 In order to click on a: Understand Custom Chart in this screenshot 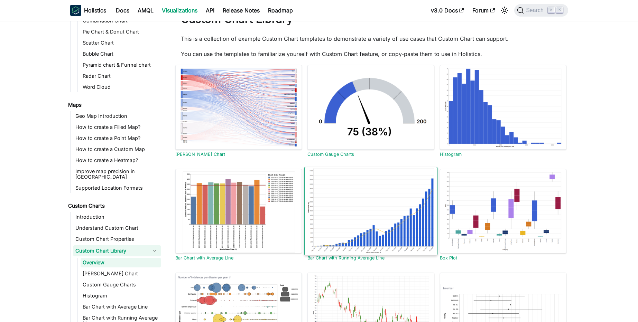, I will do `click(117, 228)`.